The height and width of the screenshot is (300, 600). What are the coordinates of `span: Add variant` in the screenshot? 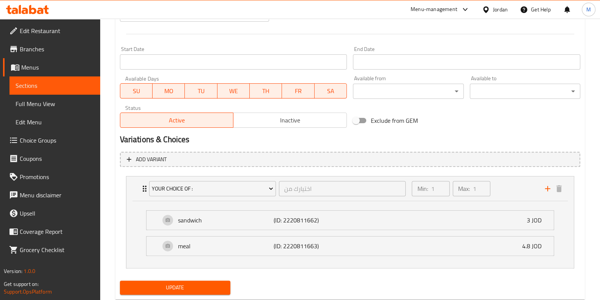 It's located at (151, 159).